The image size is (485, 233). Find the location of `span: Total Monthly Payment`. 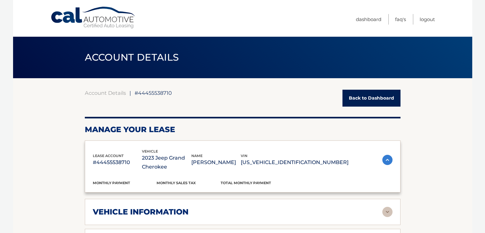

span: Total Monthly Payment is located at coordinates (246, 183).